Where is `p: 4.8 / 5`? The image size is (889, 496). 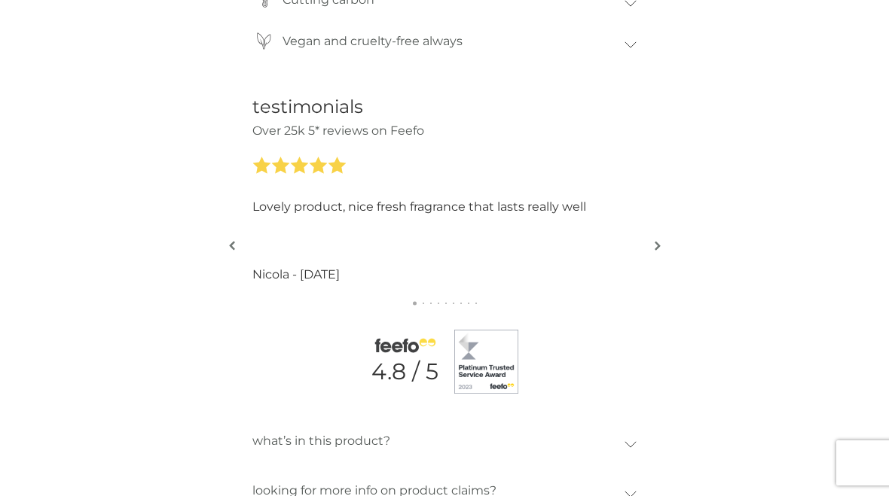
p: 4.8 / 5 is located at coordinates (404, 372).